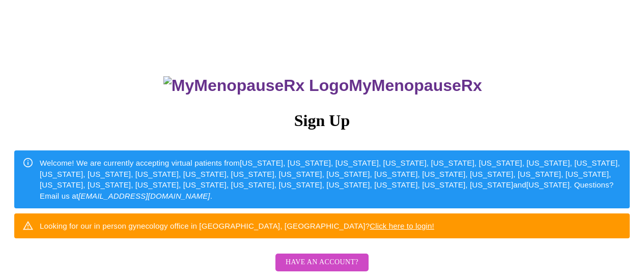 The width and height of the screenshot is (644, 280). What do you see at coordinates (321, 120) in the screenshot?
I see `h3: Sign Up` at bounding box center [321, 120].